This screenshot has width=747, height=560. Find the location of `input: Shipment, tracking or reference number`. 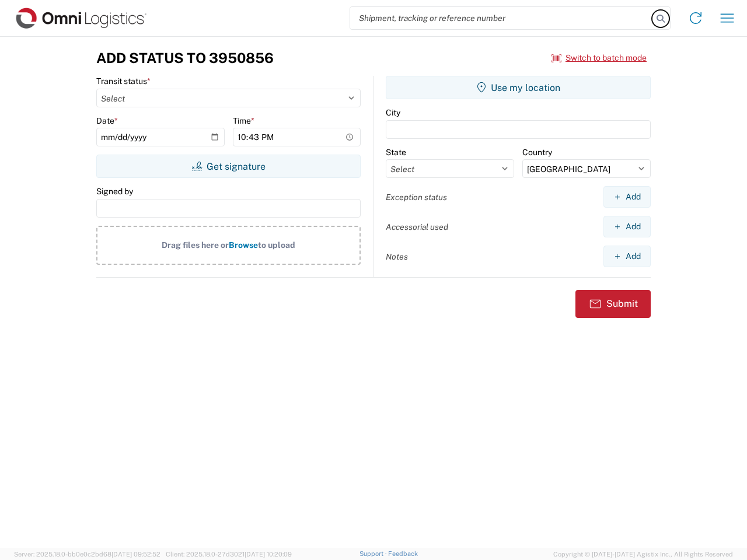

input: Shipment, tracking or reference number is located at coordinates (501, 18).